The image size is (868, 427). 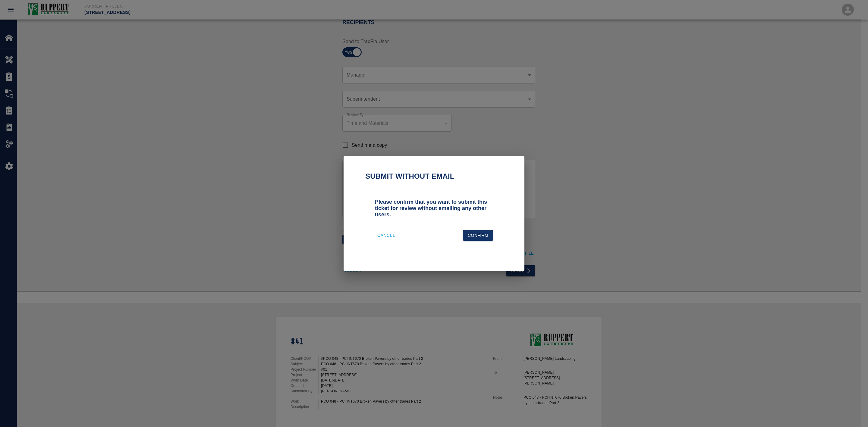 I want to click on button: Confirm, so click(x=478, y=236).